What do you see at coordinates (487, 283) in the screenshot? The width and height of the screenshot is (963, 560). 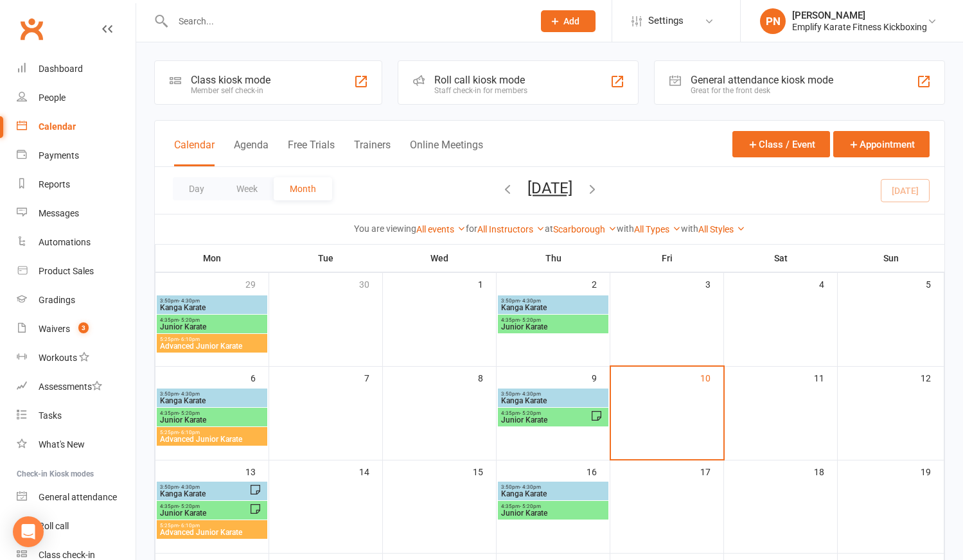 I see `div: 1` at bounding box center [487, 283].